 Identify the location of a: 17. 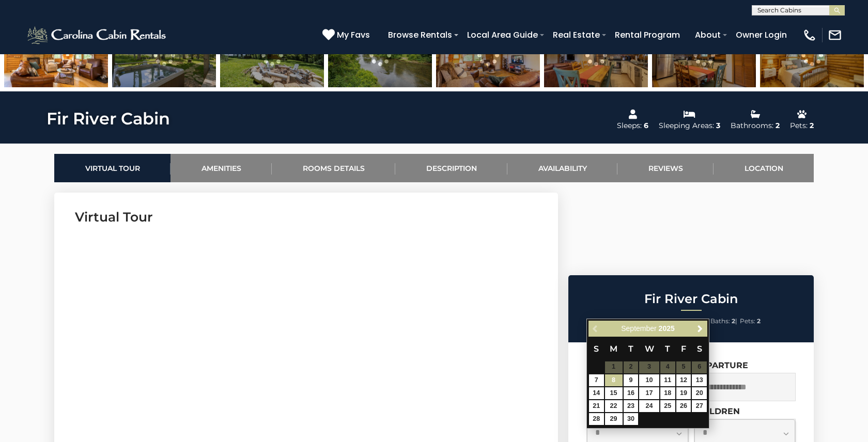
(649, 393).